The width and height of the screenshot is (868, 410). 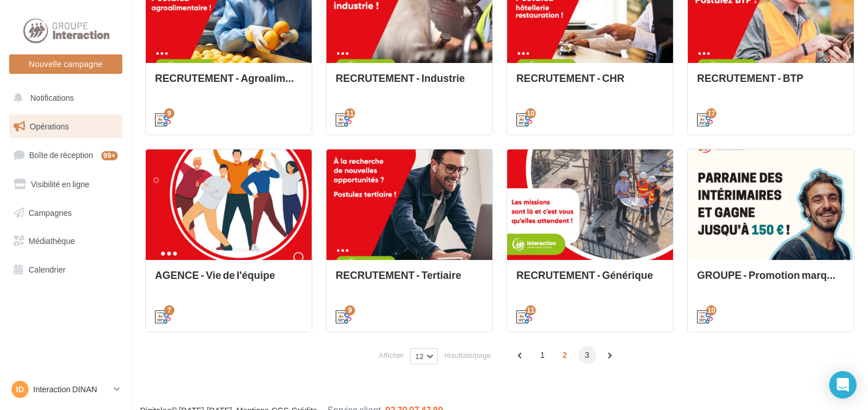 What do you see at coordinates (66, 155) in the screenshot?
I see `a: Boîte de réception99+` at bounding box center [66, 155].